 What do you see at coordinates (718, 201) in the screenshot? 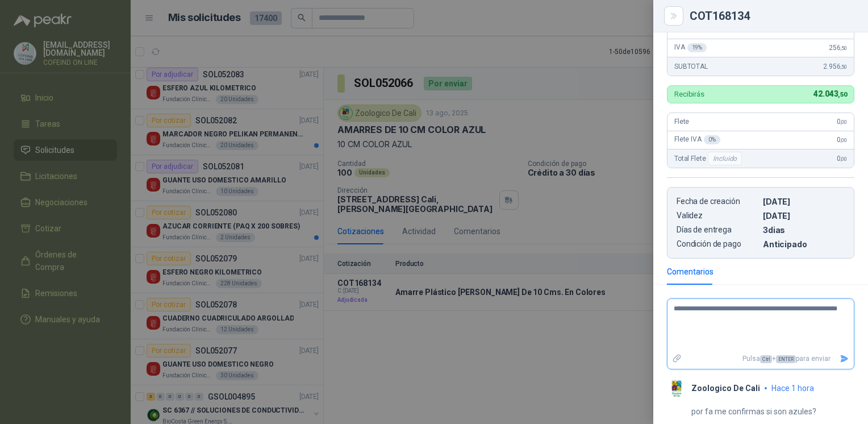
I see `p: Fecha de creación` at bounding box center [718, 201].